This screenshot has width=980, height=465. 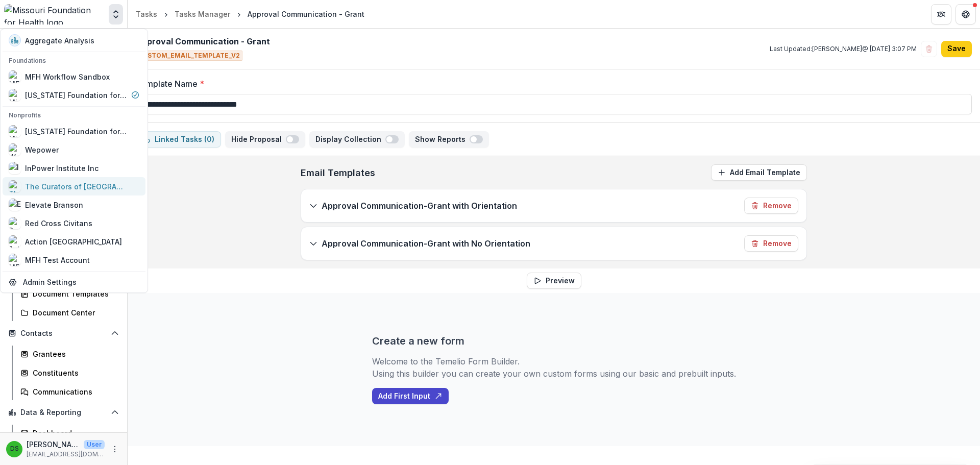 I want to click on a: Dashboard, so click(x=69, y=432).